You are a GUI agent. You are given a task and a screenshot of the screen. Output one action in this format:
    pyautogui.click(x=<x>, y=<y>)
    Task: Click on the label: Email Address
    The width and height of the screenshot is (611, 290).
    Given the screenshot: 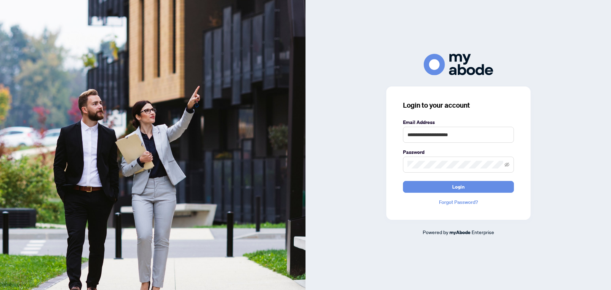 What is the action you would take?
    pyautogui.click(x=459, y=122)
    